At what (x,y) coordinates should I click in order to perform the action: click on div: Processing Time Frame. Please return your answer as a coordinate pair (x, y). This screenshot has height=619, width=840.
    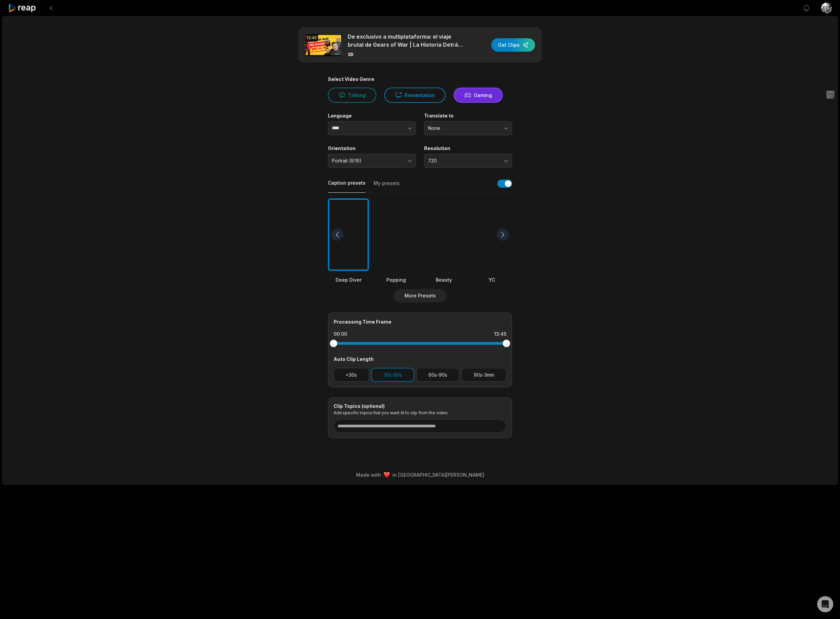
    Looking at the image, I should click on (420, 322).